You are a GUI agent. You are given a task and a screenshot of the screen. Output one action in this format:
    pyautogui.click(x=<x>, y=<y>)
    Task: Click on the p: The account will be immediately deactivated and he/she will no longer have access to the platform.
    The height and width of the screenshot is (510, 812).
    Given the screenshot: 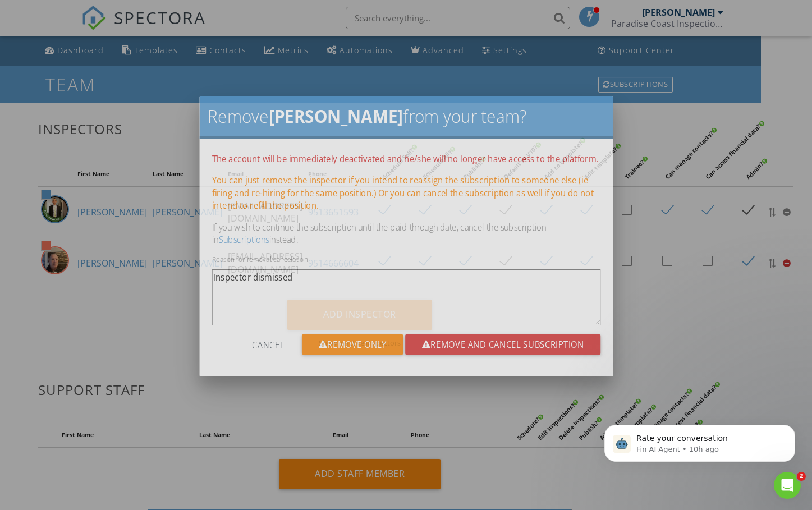 What is the action you would take?
    pyautogui.click(x=405, y=159)
    